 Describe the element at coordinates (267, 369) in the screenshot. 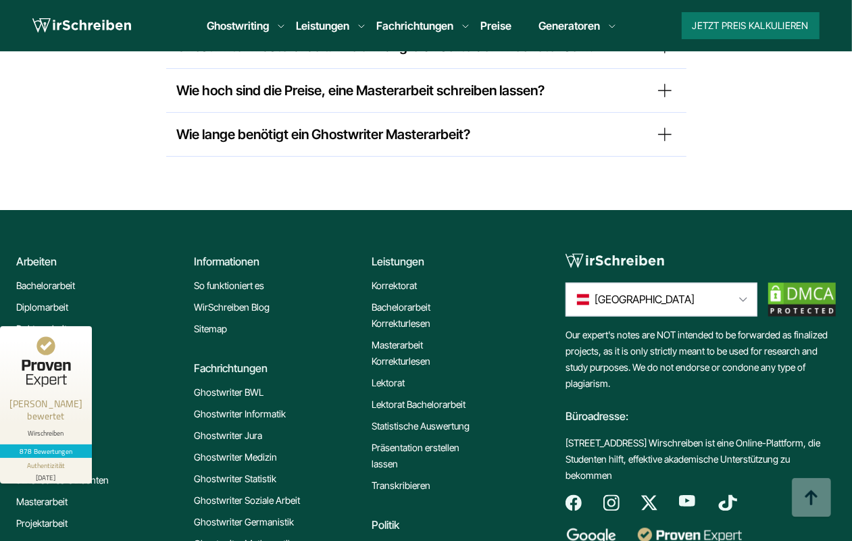

I see `div: Fachrichtungen` at that location.